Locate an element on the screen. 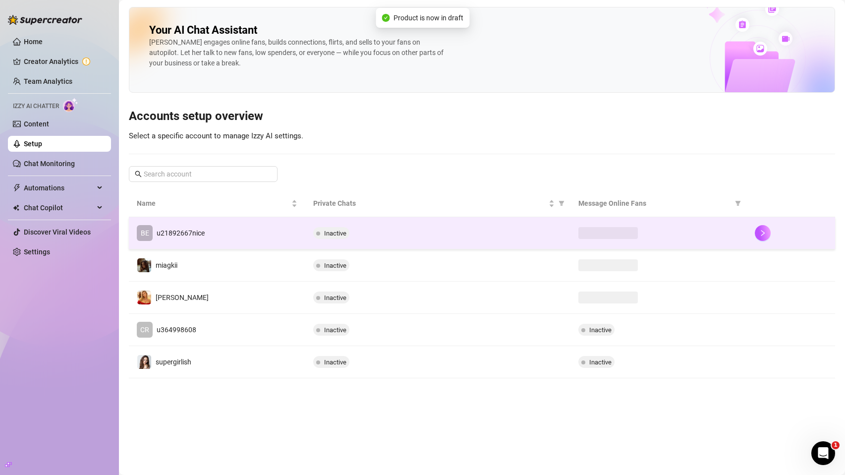  img: miagkii is located at coordinates (144, 265).